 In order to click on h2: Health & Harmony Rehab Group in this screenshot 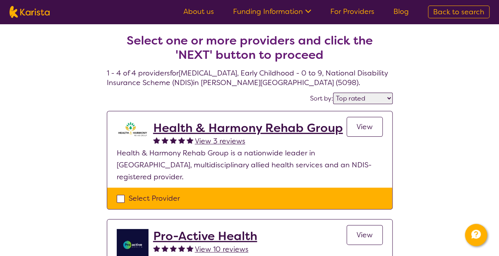, I will do `click(248, 128)`.